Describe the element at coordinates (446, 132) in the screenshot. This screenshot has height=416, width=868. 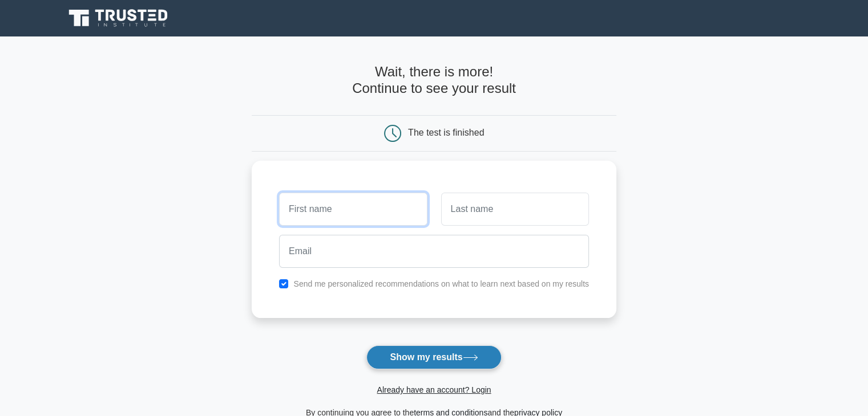
I see `div: The test is finished` at that location.